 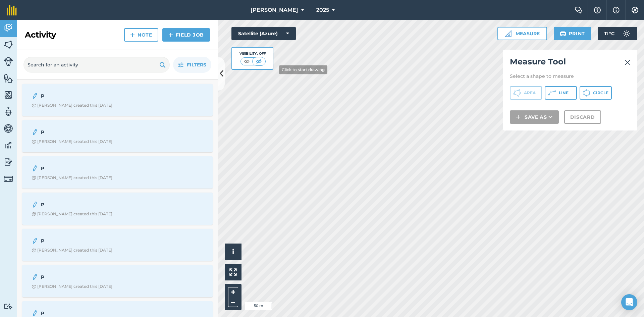 I want to click on img: svg+xml;base64,PHN2ZyB4bWxucz0iaHR0cDovL3d3dy53My5vcmcvMjAwMC9zdmciIHdpZHRoPSIyMiIgaGVpZ2h0PSIzMC..., so click(x=627, y=62).